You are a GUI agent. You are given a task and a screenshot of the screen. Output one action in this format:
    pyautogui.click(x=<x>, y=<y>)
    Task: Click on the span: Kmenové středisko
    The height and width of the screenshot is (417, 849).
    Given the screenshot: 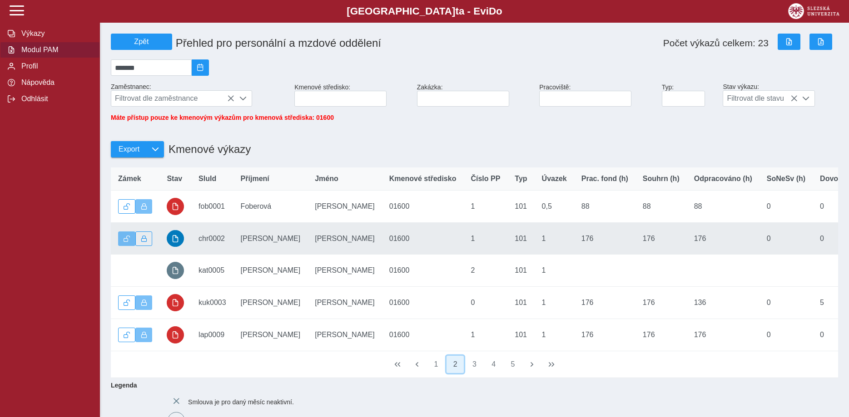 What is the action you would take?
    pyautogui.click(x=423, y=179)
    